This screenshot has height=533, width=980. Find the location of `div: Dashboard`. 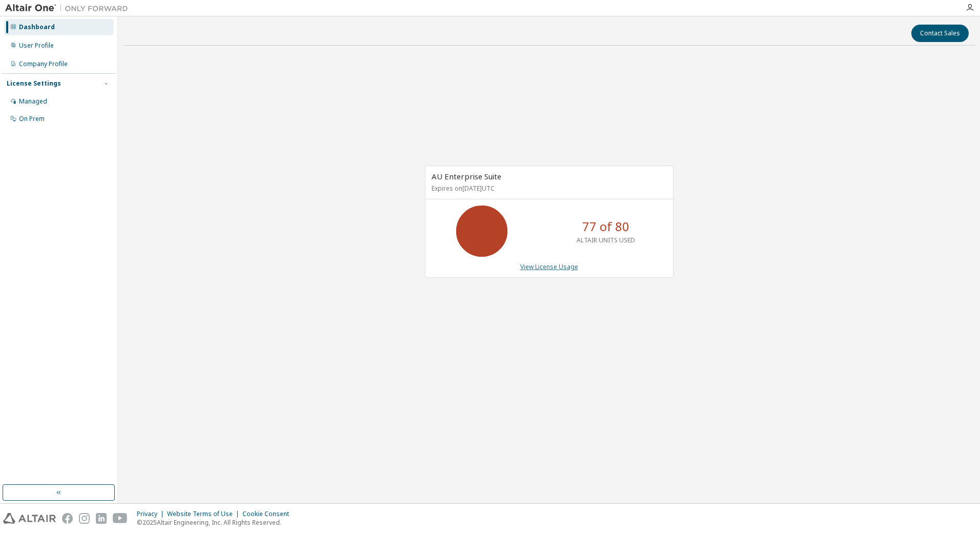

div: Dashboard is located at coordinates (37, 27).